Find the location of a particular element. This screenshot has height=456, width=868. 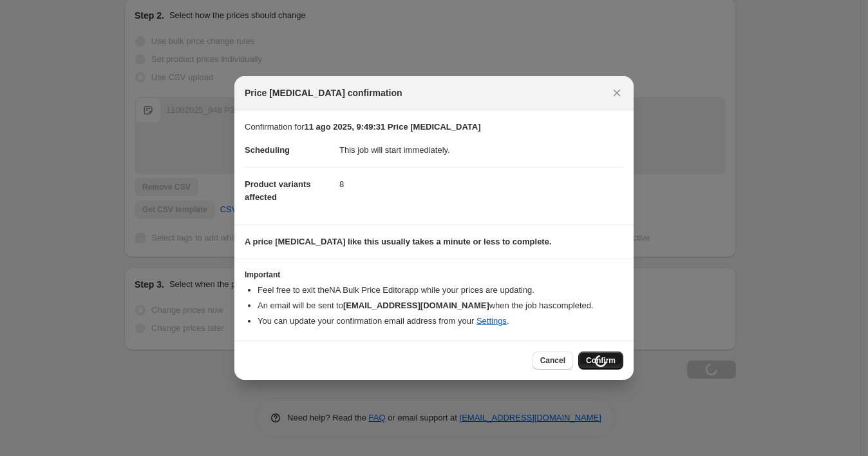

dd: 8 is located at coordinates (481, 183).